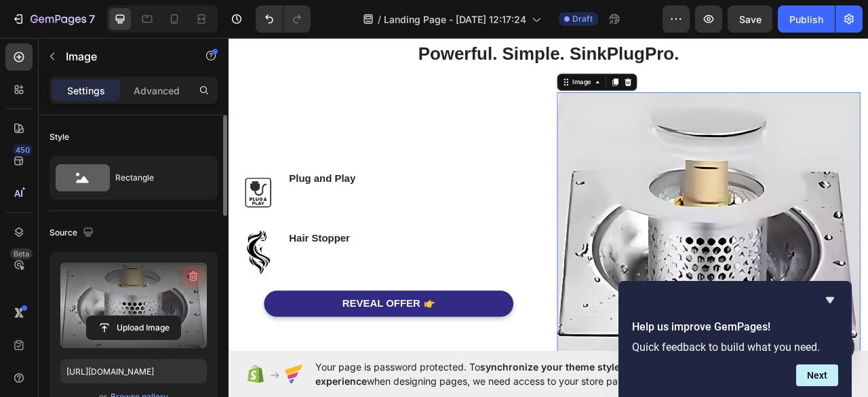 The height and width of the screenshot is (397, 868). What do you see at coordinates (818, 375) in the screenshot?
I see `button: Next question` at bounding box center [818, 375].